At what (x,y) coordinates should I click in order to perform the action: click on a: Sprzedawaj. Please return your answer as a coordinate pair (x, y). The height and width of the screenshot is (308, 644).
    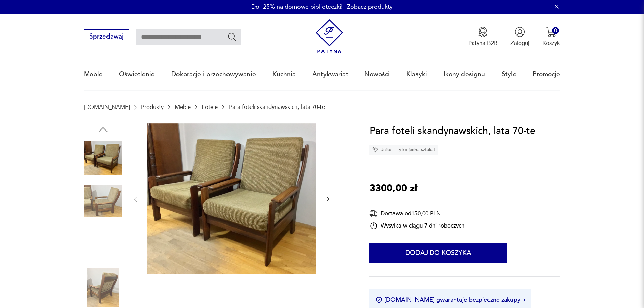
    Looking at the image, I should click on (107, 37).